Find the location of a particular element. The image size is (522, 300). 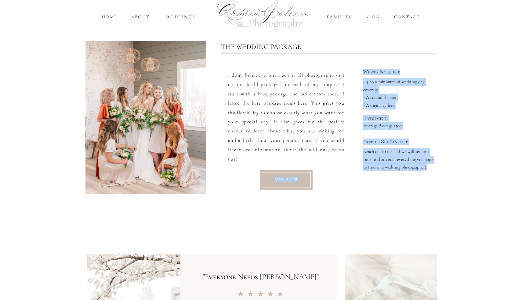

a: Weddings is located at coordinates (181, 17).